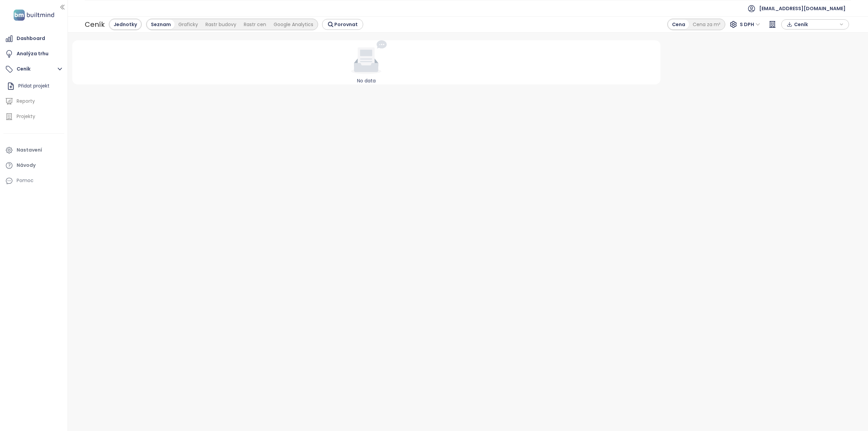 This screenshot has height=431, width=868. I want to click on div: Nastavení, so click(29, 150).